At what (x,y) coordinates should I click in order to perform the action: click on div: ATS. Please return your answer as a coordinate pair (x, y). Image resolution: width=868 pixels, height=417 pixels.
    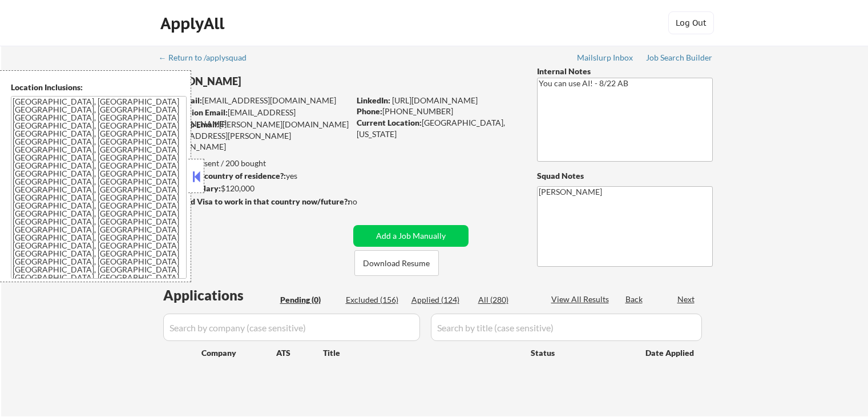
    Looking at the image, I should click on (299, 353).